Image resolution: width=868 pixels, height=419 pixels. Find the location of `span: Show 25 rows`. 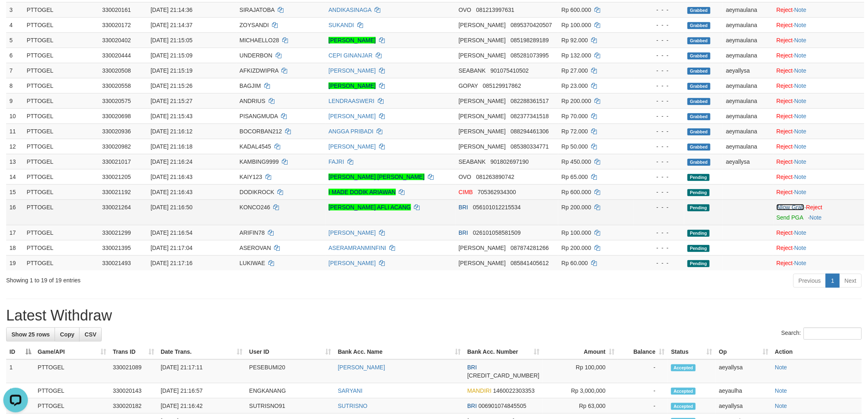

span: Show 25 rows is located at coordinates (30, 335).